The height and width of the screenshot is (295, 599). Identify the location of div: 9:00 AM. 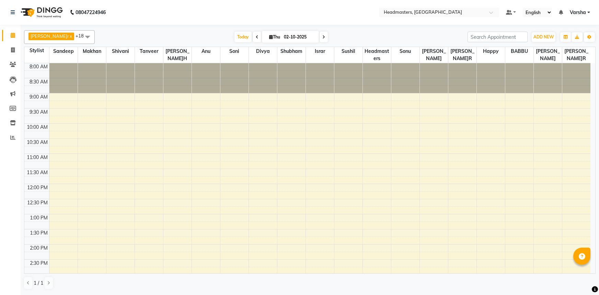
(38, 97).